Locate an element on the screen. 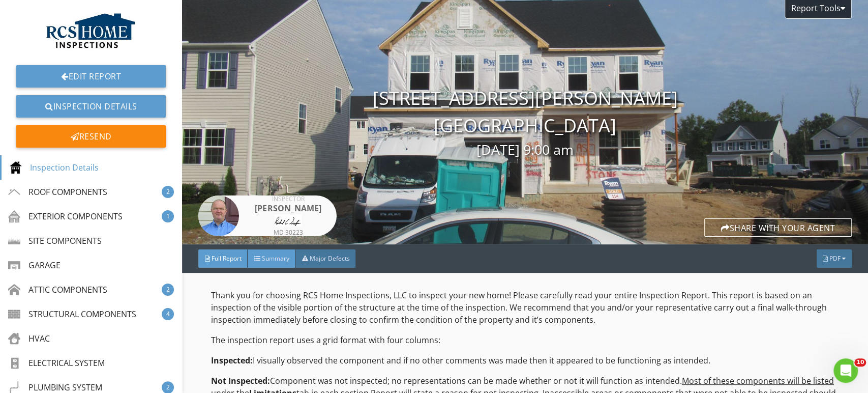 The image size is (868, 393). div: Resend is located at coordinates (91, 137).